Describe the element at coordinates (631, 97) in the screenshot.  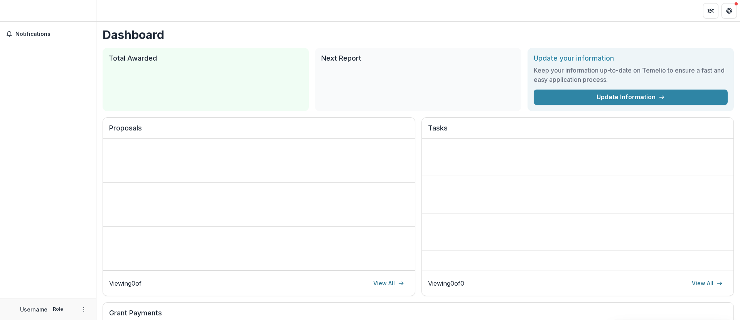
I see `a: Update Information` at that location.